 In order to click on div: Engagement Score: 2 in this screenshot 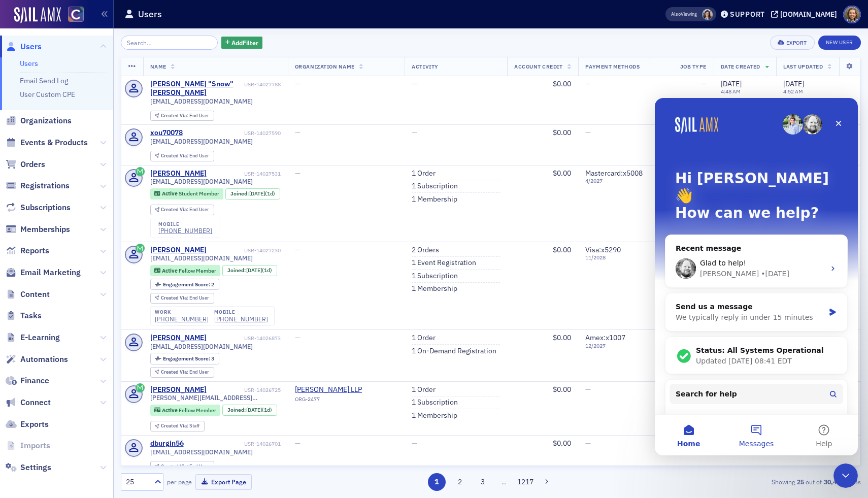, I will do `click(185, 284)`.